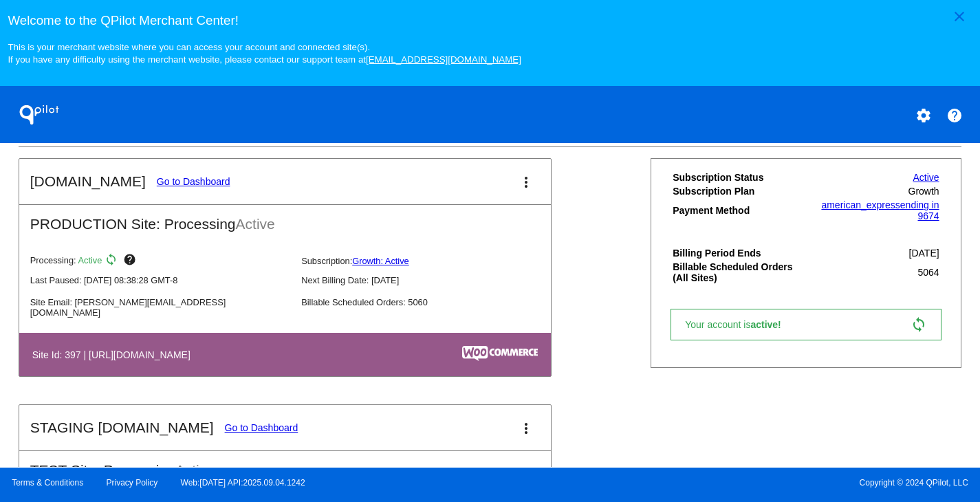  Describe the element at coordinates (738, 253) in the screenshot. I see `th: Billing Period Ends` at that location.